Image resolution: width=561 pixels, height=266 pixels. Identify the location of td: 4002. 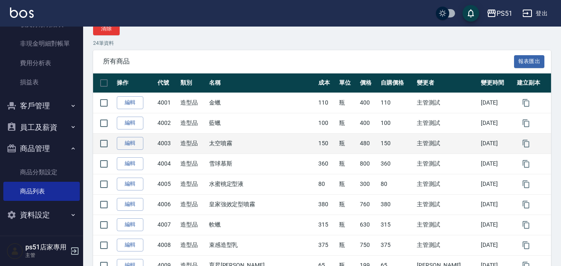
(167, 123).